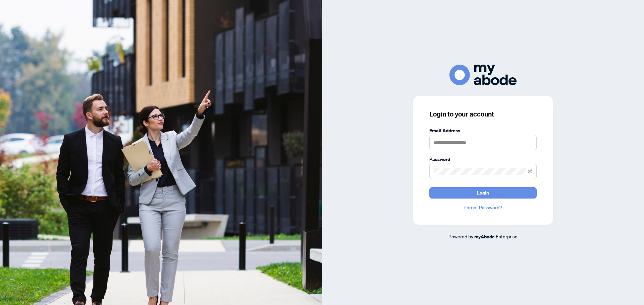 The height and width of the screenshot is (305, 644). I want to click on label: Email Address, so click(482, 131).